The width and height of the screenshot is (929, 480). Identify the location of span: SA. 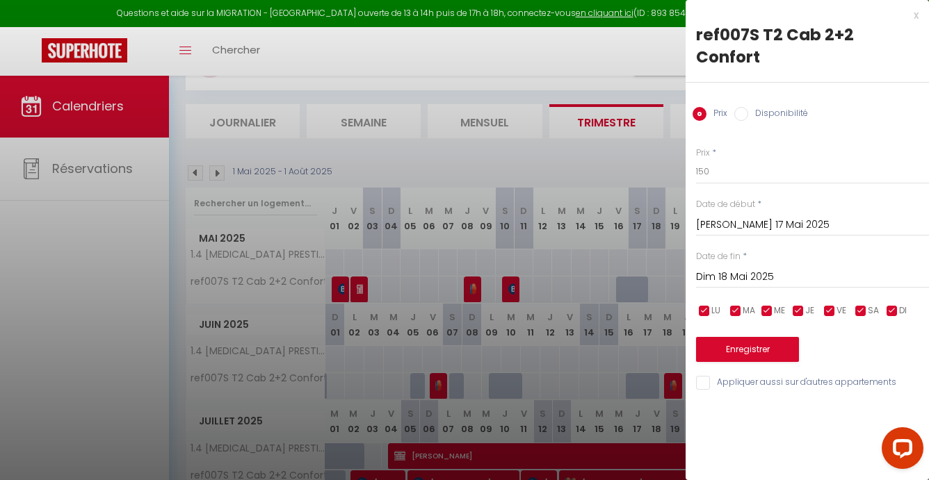
(873, 311).